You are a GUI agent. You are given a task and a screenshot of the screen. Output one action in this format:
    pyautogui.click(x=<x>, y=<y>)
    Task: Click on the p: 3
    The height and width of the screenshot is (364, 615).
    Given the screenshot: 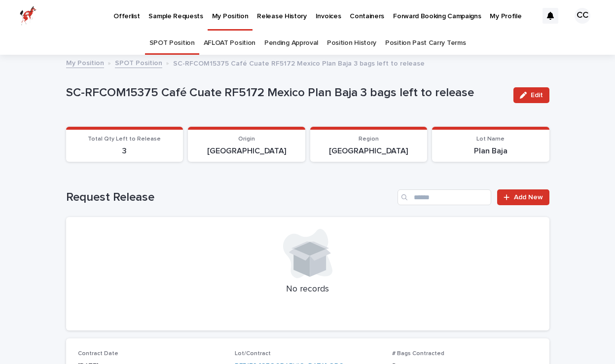 What is the action you would take?
    pyautogui.click(x=125, y=151)
    